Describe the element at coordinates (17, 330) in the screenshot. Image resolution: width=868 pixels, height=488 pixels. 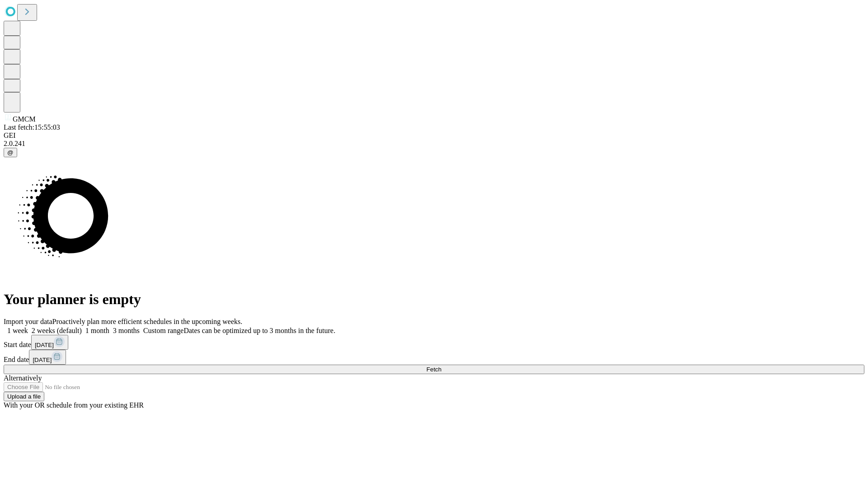
I see `span: 1 week` at that location.